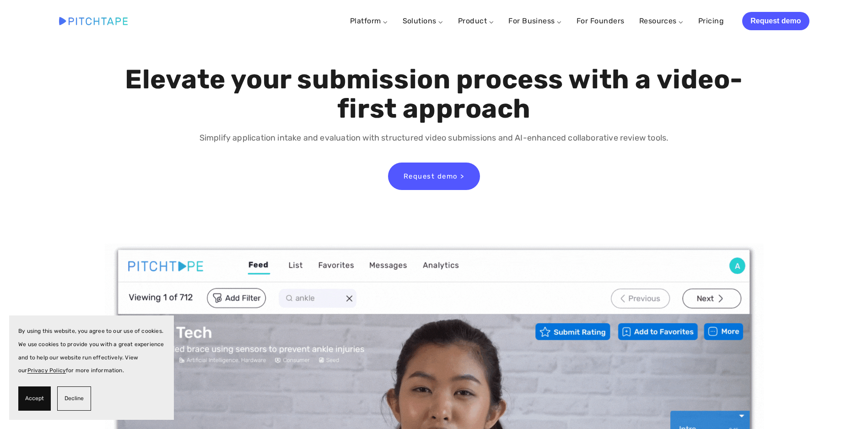  What do you see at coordinates (91, 351) in the screenshot?
I see `p: By using this website, you agree to our use of cookies. We use cookies to provide you with a grea...` at bounding box center [91, 351].